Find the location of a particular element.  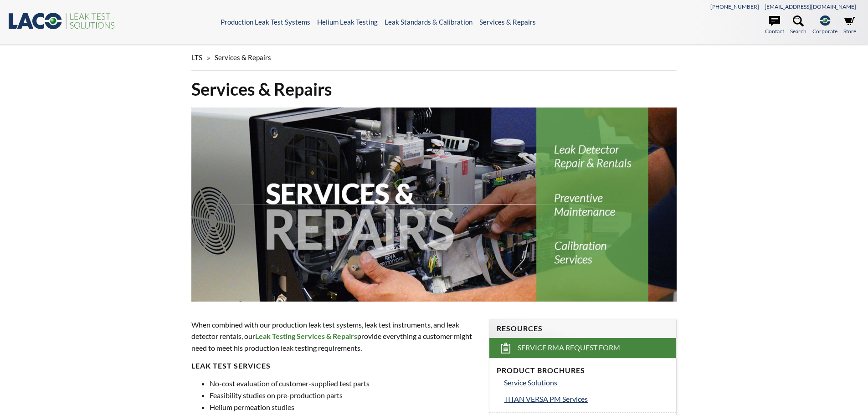

span: LTS is located at coordinates (196, 58).